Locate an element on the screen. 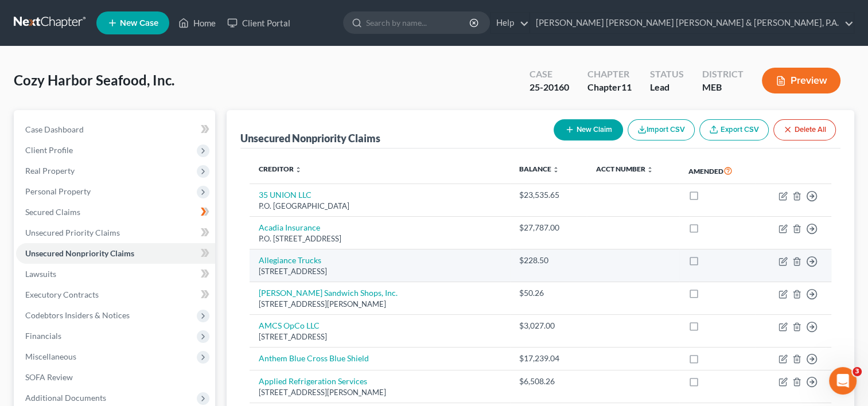 Image resolution: width=868 pixels, height=406 pixels. span: Unsecured Nonpriority Claims is located at coordinates (80, 253).